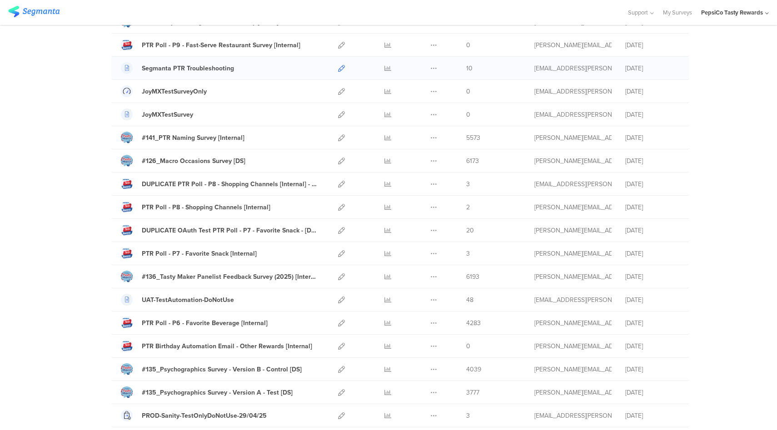  Describe the element at coordinates (188, 300) in the screenshot. I see `div: UAT-TestAutomation-DoNotUse` at that location.